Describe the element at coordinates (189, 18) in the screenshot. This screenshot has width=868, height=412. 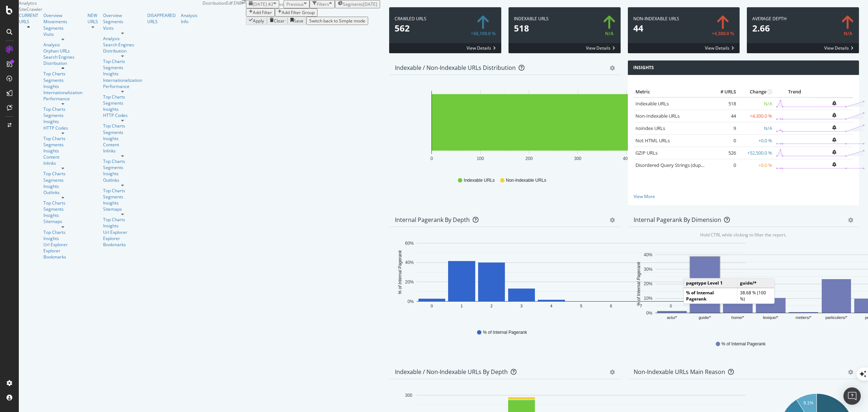
I see `div: Analysis Info` at that location.